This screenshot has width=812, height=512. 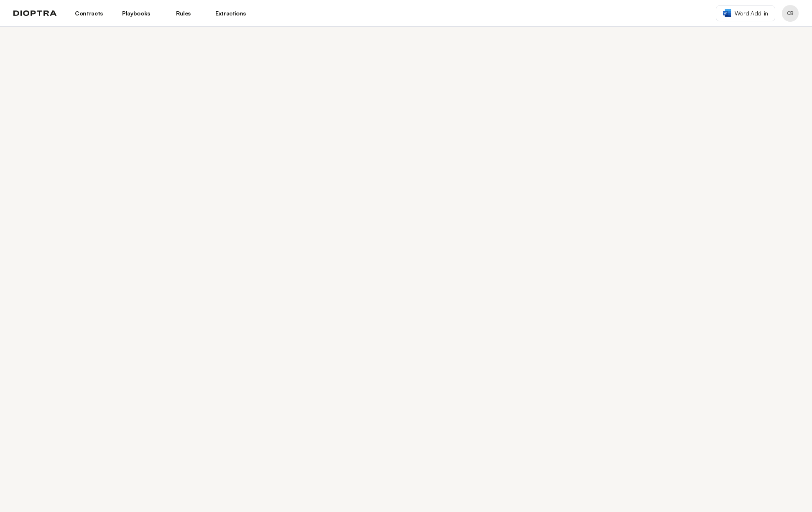 What do you see at coordinates (136, 14) in the screenshot?
I see `a: Playbooks` at bounding box center [136, 14].